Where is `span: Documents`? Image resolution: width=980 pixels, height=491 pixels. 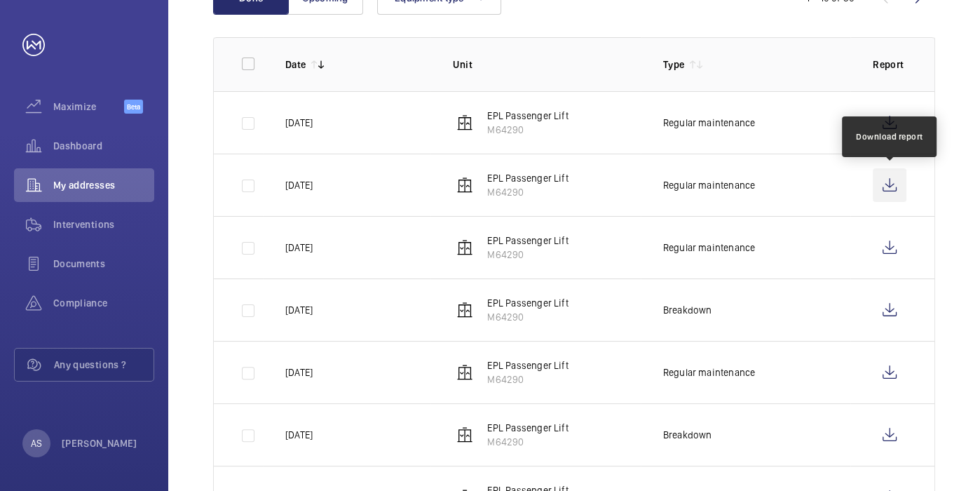 span: Documents is located at coordinates (104, 263).